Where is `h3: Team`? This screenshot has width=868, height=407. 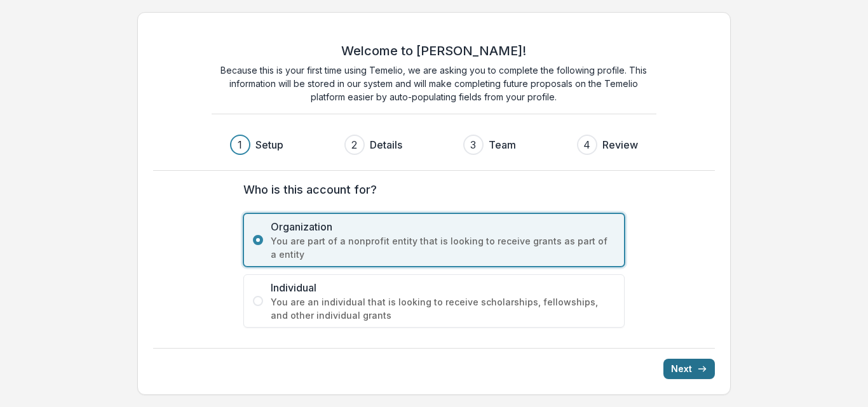
h3: Team is located at coordinates (502, 145).